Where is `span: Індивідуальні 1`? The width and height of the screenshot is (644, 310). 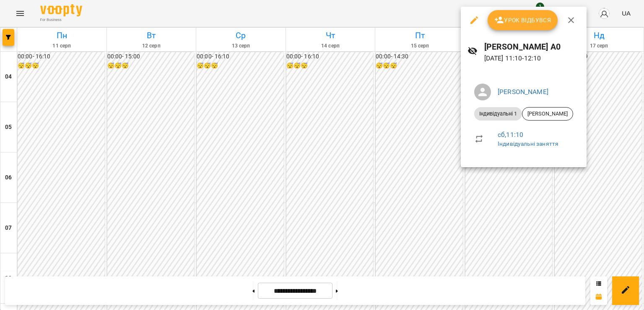
span: Індивідуальні 1 is located at coordinates (498, 114).